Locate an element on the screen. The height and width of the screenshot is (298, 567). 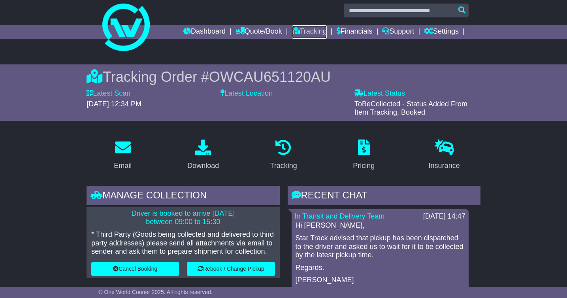
p: * Third Party (Goods being collected and delivered to third party addresses) please send all atta... is located at coordinates (183, 243).